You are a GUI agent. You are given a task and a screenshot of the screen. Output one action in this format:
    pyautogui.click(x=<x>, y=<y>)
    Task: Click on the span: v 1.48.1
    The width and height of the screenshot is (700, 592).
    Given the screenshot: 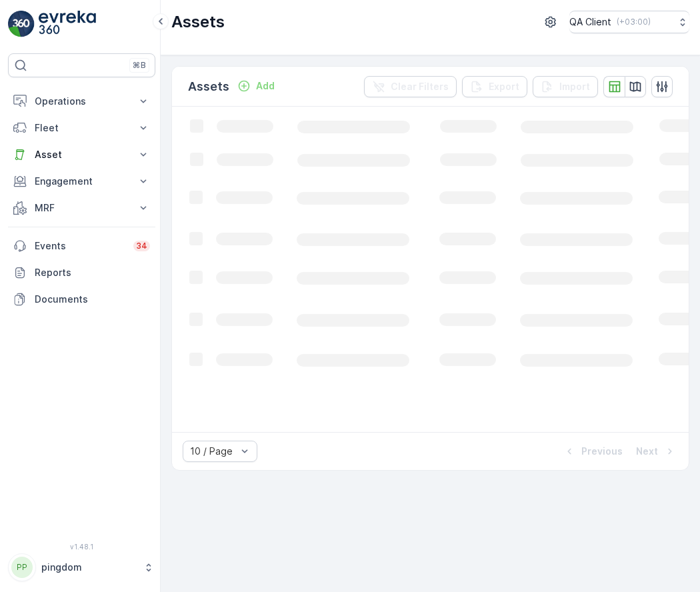 What is the action you would take?
    pyautogui.click(x=81, y=547)
    